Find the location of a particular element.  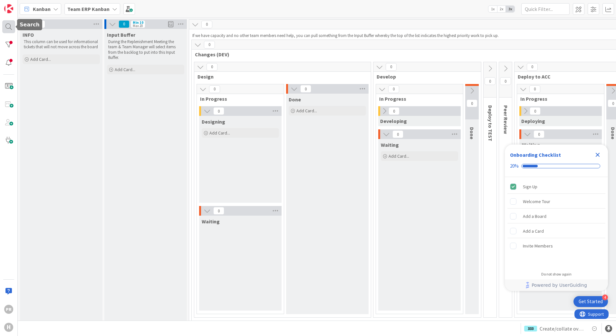

div: Onboarding Checklist is located at coordinates (535, 155).